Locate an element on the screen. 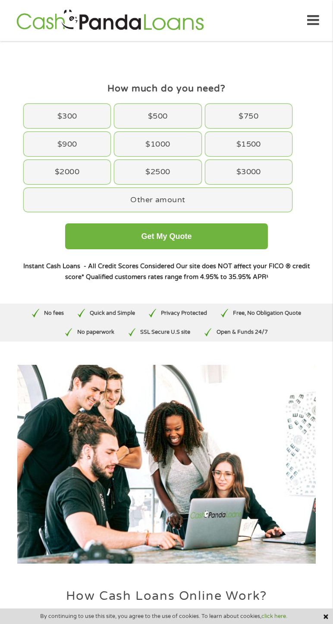  p: SSL Secure U.S site is located at coordinates (165, 332).